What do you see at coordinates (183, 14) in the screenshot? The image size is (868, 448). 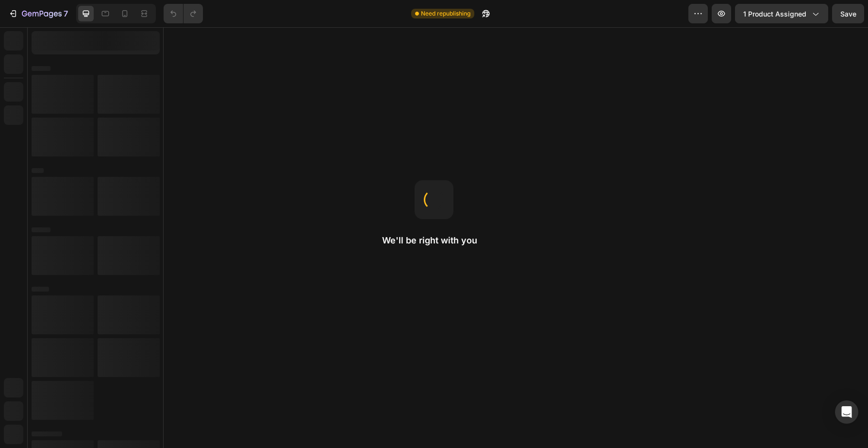 I see `div: Undo/Redo` at bounding box center [183, 14].